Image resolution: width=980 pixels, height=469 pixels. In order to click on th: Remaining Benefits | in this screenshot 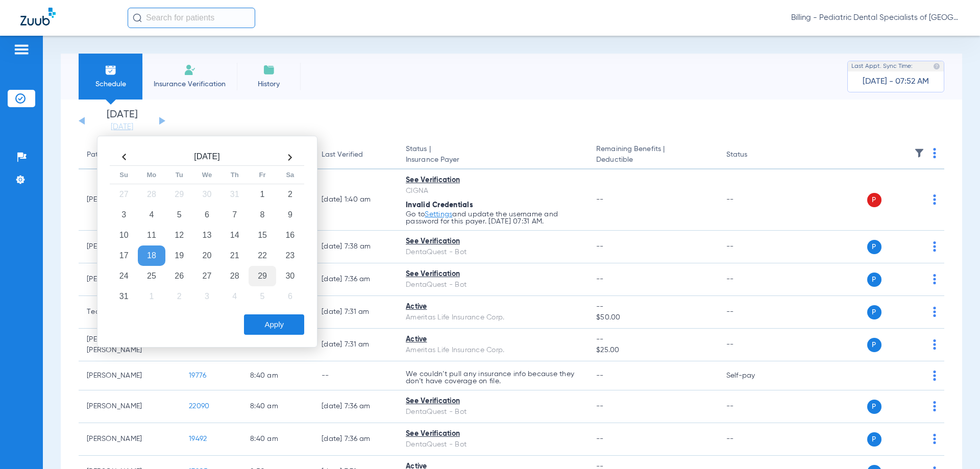, I will do `click(653, 155)`.